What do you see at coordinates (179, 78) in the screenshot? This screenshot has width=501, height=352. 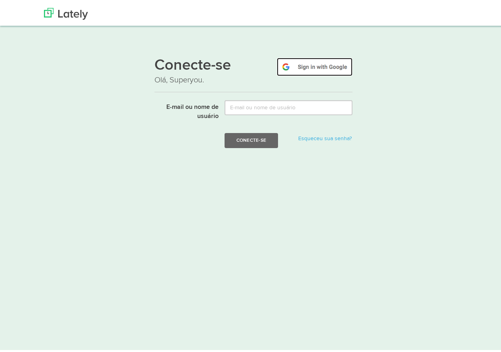 I see `font: Olá, Superyou.` at bounding box center [179, 78].